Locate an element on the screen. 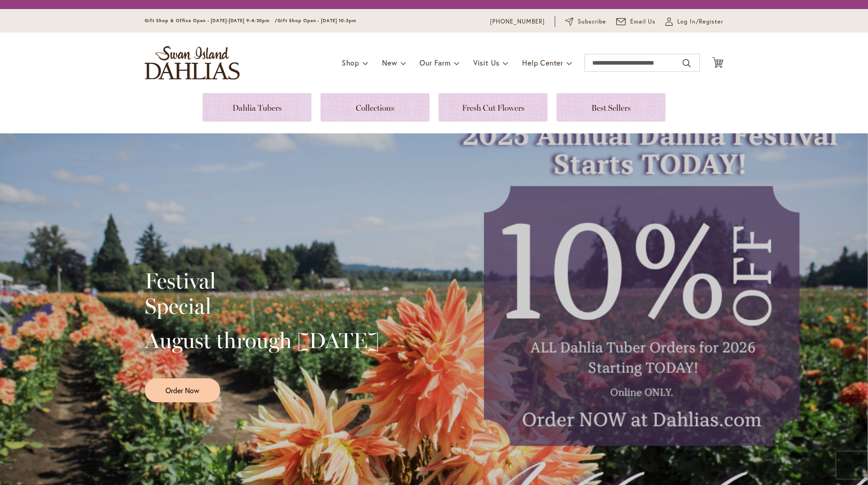 Image resolution: width=868 pixels, height=485 pixels. a: Order Now is located at coordinates (182, 390).